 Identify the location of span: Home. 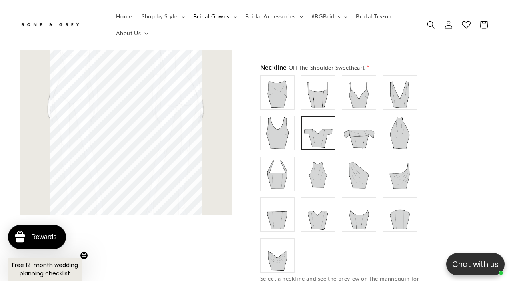
(124, 16).